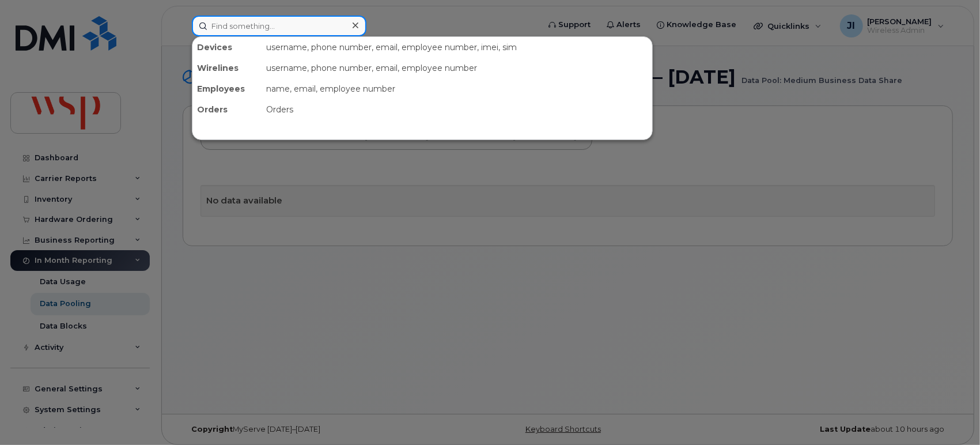 This screenshot has height=445, width=980. I want to click on div: username, phone number, email, employee number, so click(457, 68).